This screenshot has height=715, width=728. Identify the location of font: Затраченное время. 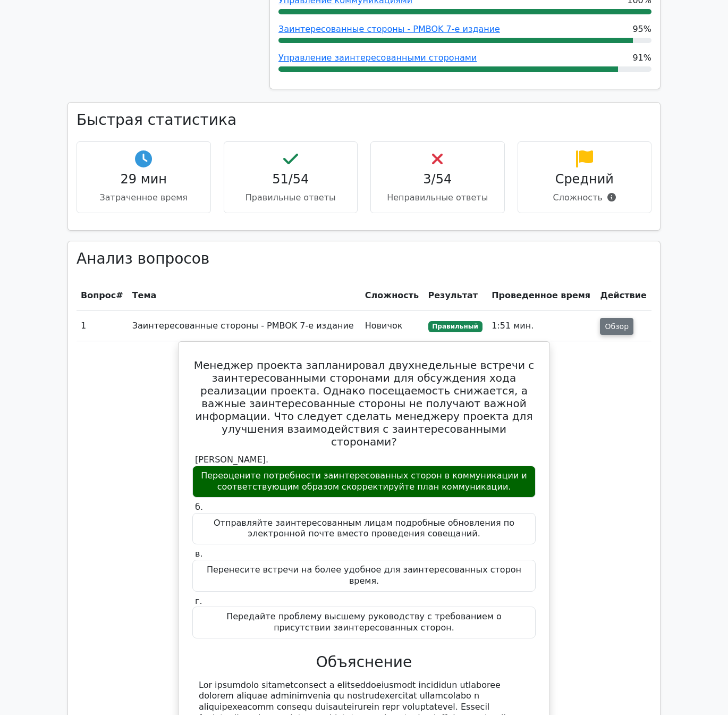
(143, 197).